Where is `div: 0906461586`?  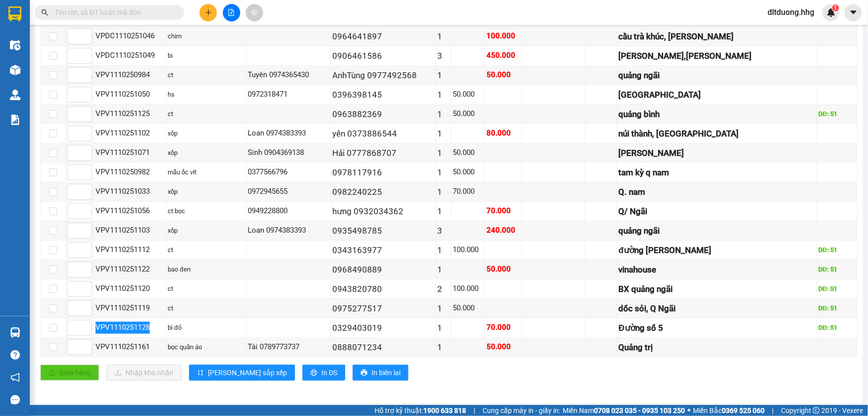
div: 0906461586 is located at coordinates (383, 56).